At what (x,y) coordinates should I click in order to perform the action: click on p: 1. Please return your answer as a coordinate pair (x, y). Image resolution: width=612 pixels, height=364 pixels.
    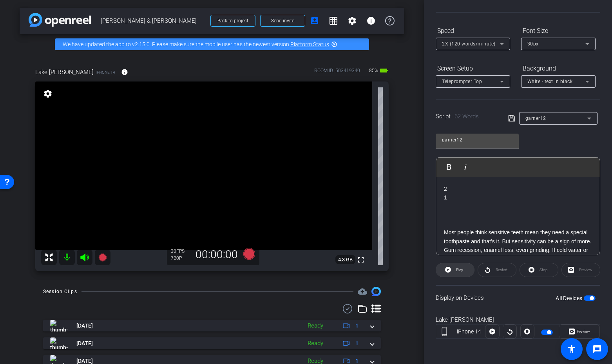
    Looking at the image, I should click on (518, 197).